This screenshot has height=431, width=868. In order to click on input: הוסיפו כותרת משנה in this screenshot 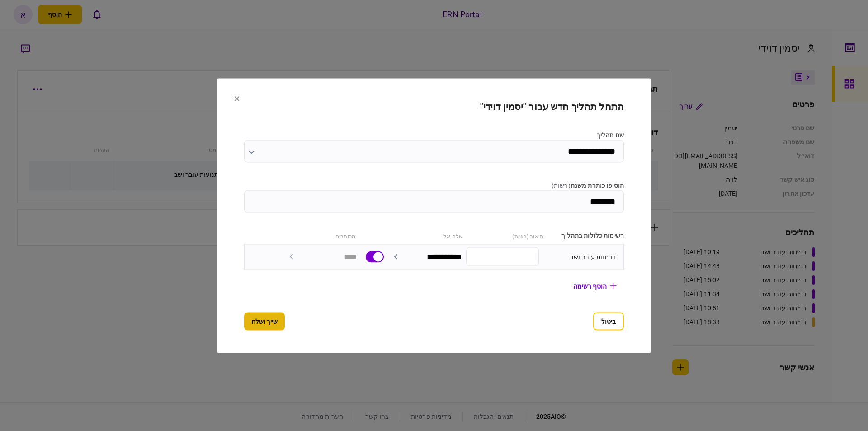, I will do `click(434, 201)`.